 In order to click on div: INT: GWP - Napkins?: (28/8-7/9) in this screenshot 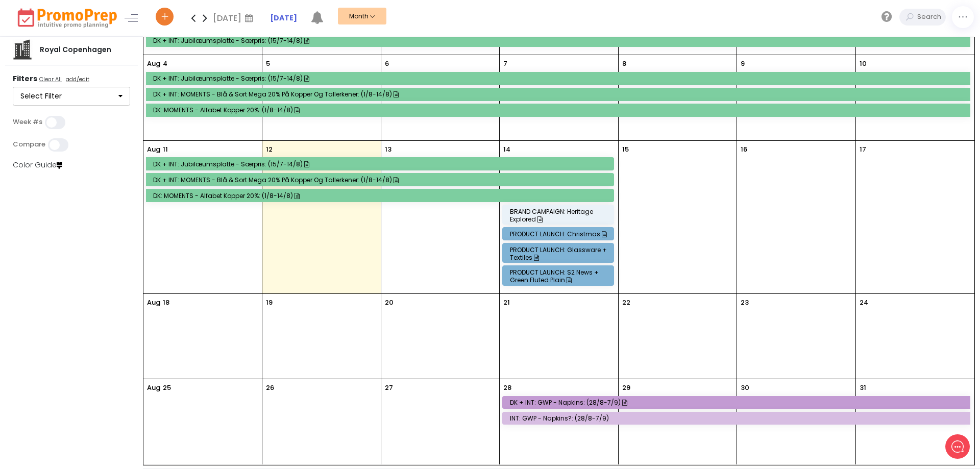, I will do `click(738, 418)`.